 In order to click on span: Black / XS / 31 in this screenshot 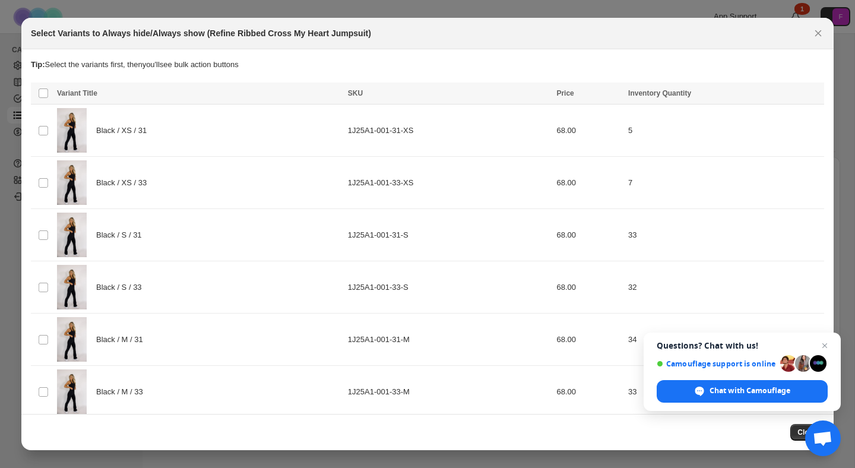, I will do `click(125, 131)`.